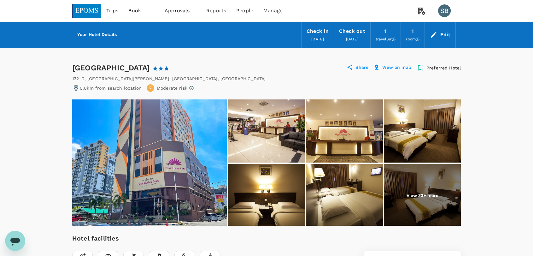  I want to click on span: room(s), so click(412, 39).